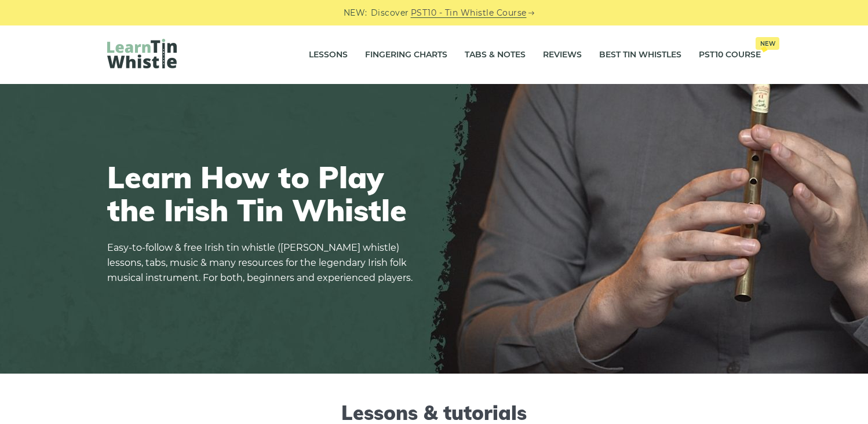 Image resolution: width=868 pixels, height=424 pixels. What do you see at coordinates (328, 55) in the screenshot?
I see `a: Lessons` at bounding box center [328, 55].